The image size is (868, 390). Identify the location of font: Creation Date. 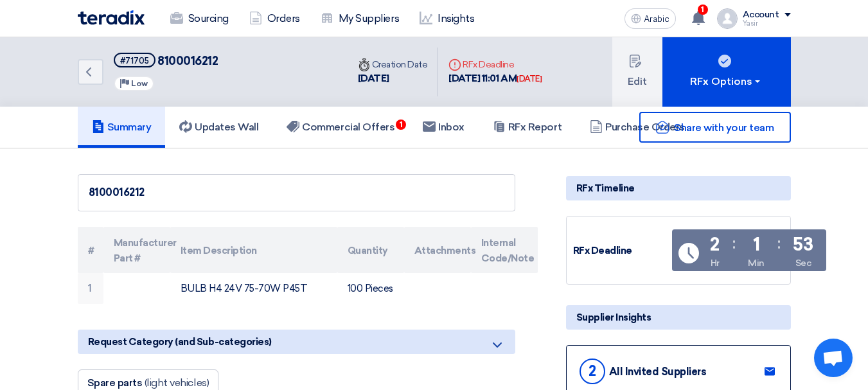
(400, 64).